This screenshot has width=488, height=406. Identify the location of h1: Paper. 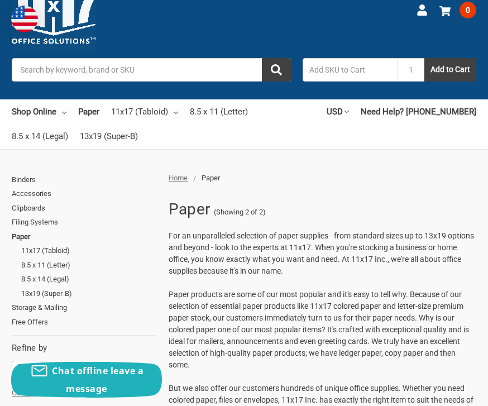
(189, 209).